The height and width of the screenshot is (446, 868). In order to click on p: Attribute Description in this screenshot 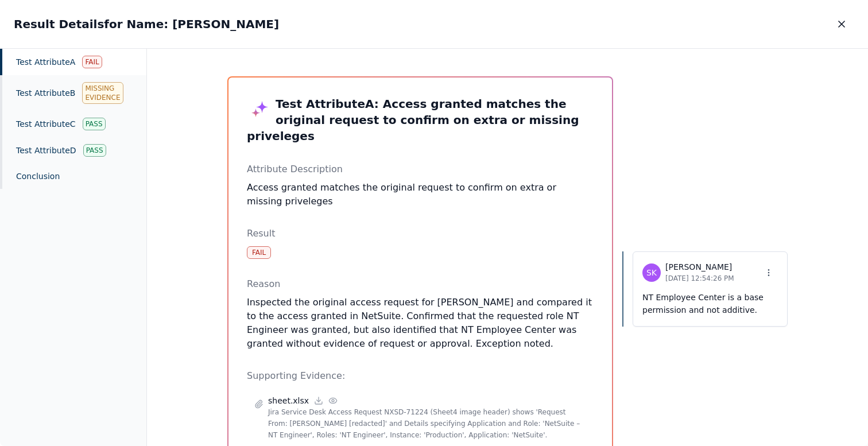, I will do `click(420, 170)`.